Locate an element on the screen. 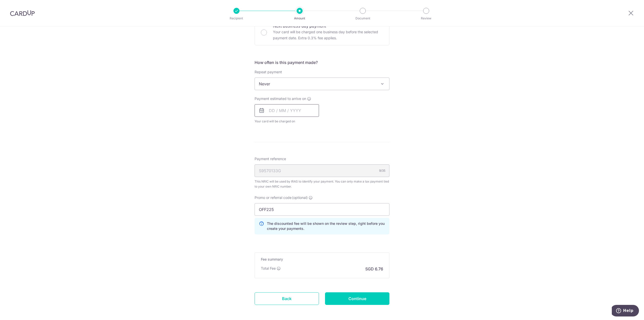 Image resolution: width=644 pixels, height=320 pixels. input: Continue is located at coordinates (357, 299).